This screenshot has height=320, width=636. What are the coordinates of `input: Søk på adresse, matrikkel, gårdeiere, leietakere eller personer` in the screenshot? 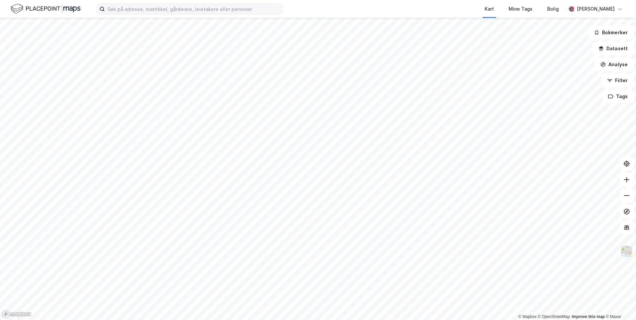 It's located at (194, 9).